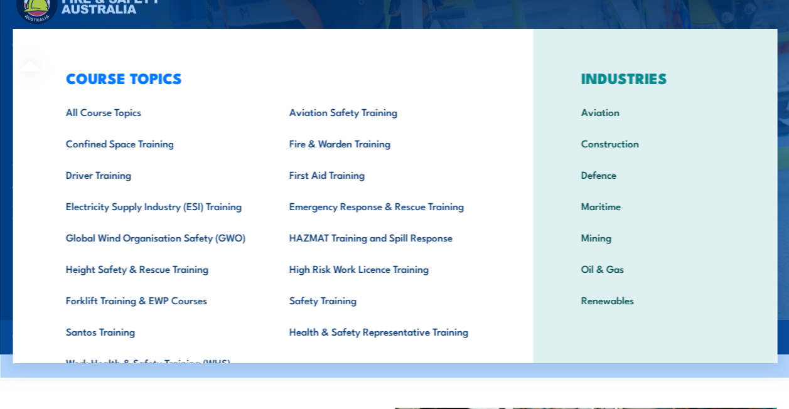  What do you see at coordinates (157, 300) in the screenshot?
I see `a: Forklift Training & EWP Courses` at bounding box center [157, 300].